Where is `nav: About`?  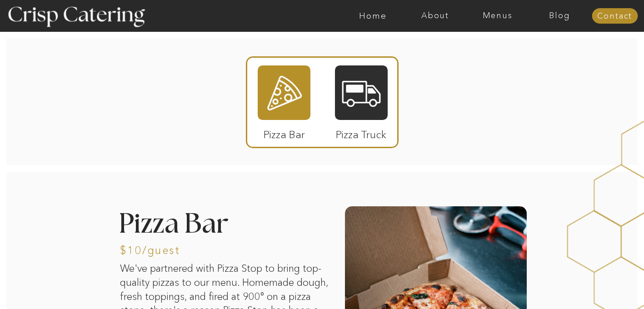
nav: About is located at coordinates (434, 16).